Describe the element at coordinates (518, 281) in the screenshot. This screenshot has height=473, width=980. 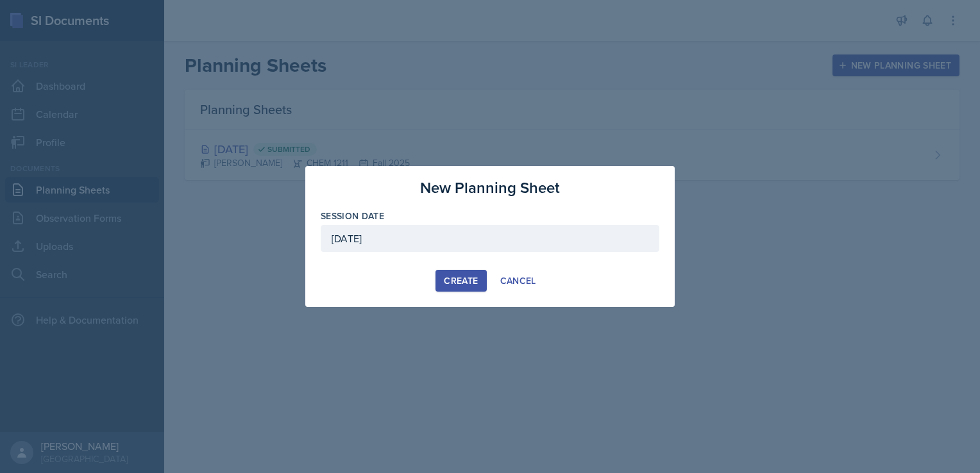
I see `button: Cancel` at that location.